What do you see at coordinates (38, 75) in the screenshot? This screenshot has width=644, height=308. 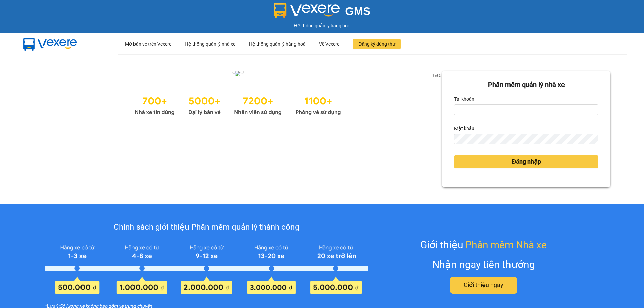 I see `button: previous slide / item` at bounding box center [38, 75].